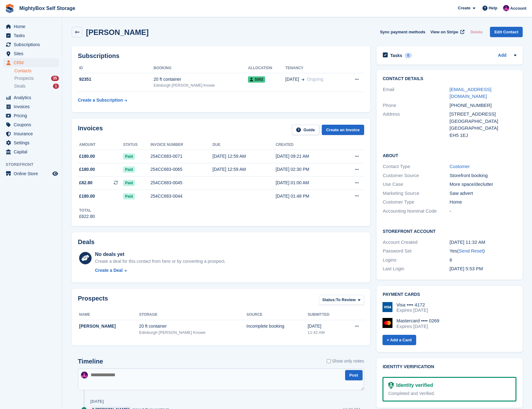  I want to click on a: Preview store, so click(55, 173).